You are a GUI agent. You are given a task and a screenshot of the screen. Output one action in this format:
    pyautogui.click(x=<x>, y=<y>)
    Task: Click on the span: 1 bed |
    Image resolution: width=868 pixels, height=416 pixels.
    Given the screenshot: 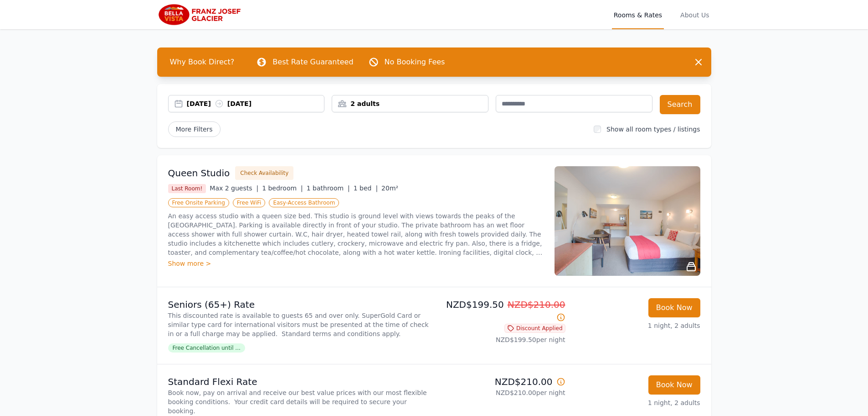 What is the action you would take?
    pyautogui.click(x=366, y=188)
    